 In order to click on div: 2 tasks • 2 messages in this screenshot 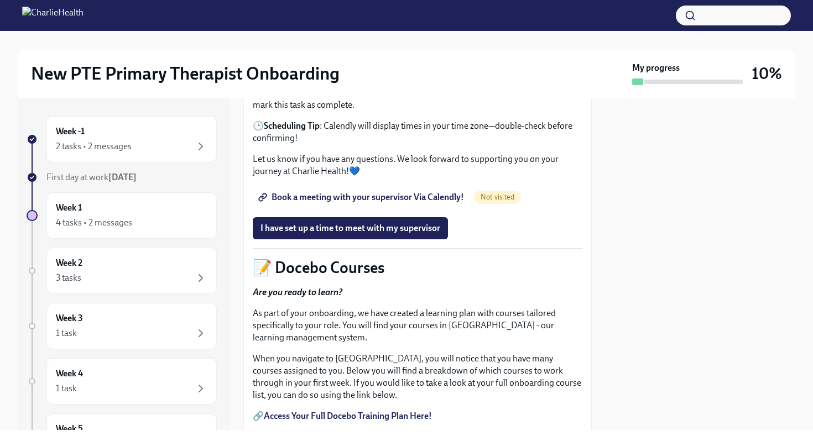, I will do `click(93, 147)`.